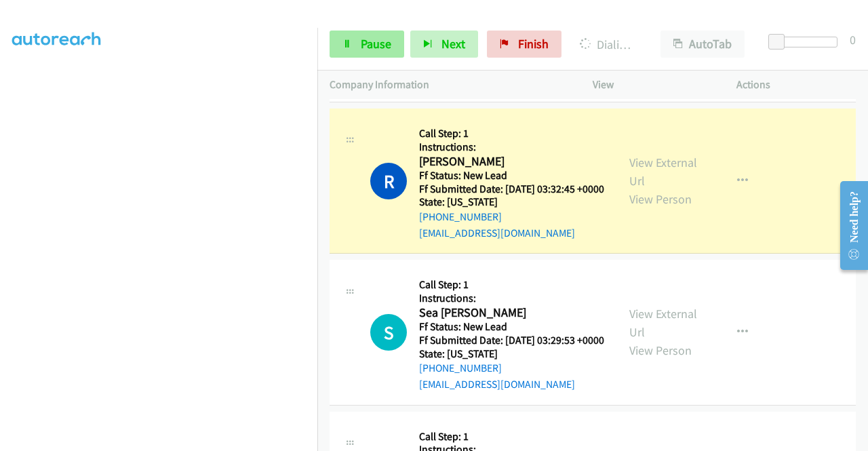 This screenshot has height=451, width=868. What do you see at coordinates (853, 40) in the screenshot?
I see `div: 0` at bounding box center [853, 40].